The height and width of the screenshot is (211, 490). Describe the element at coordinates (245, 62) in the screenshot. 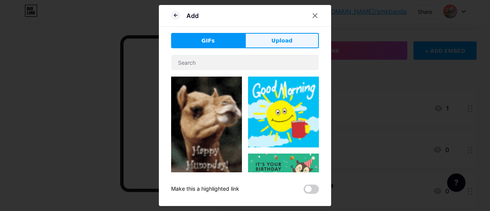

I see `input: Search` at that location.